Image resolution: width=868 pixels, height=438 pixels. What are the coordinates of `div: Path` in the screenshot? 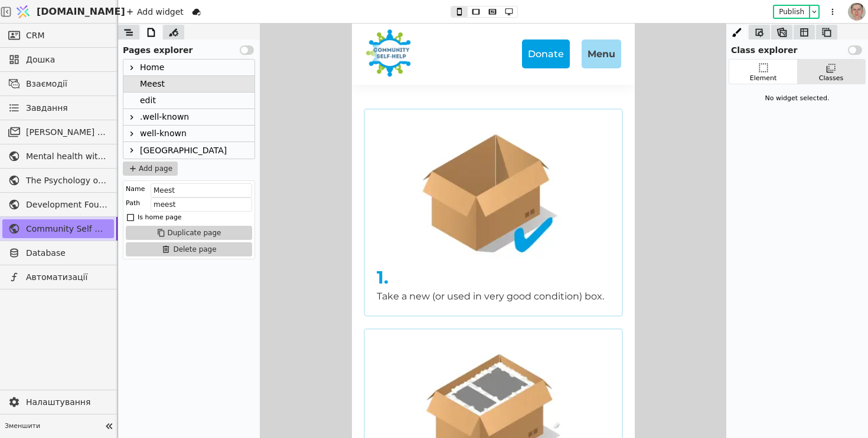 It's located at (133, 203).